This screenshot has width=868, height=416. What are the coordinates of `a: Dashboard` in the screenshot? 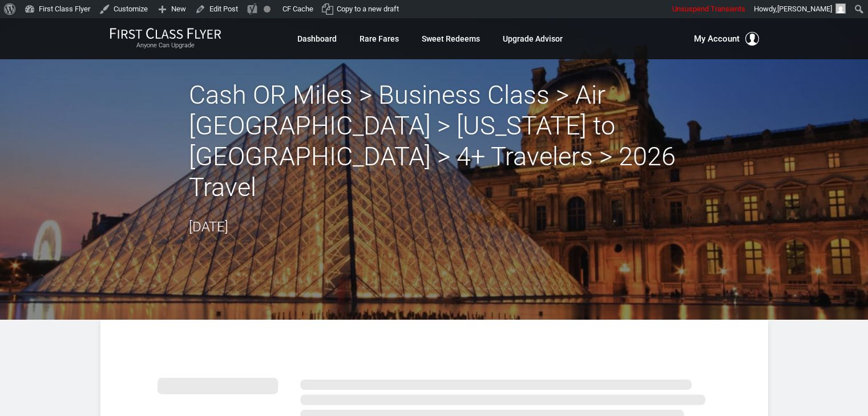 It's located at (317, 39).